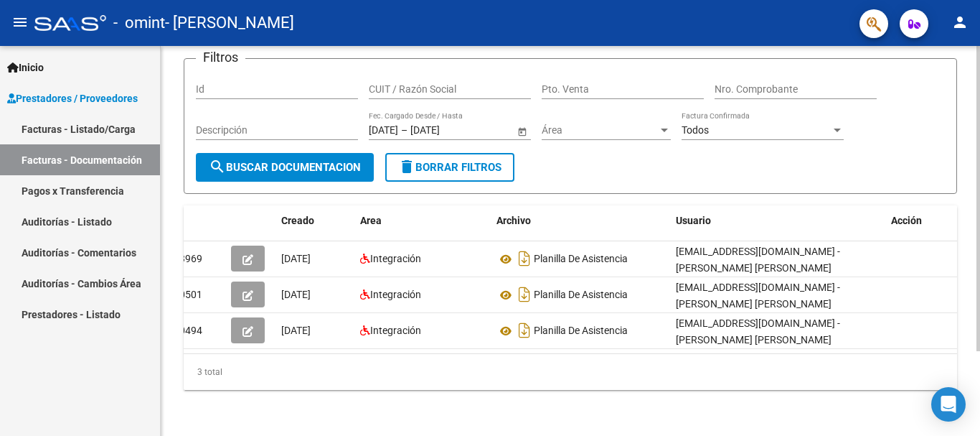  What do you see at coordinates (907, 220) in the screenshot?
I see `span: Acción` at bounding box center [907, 220].